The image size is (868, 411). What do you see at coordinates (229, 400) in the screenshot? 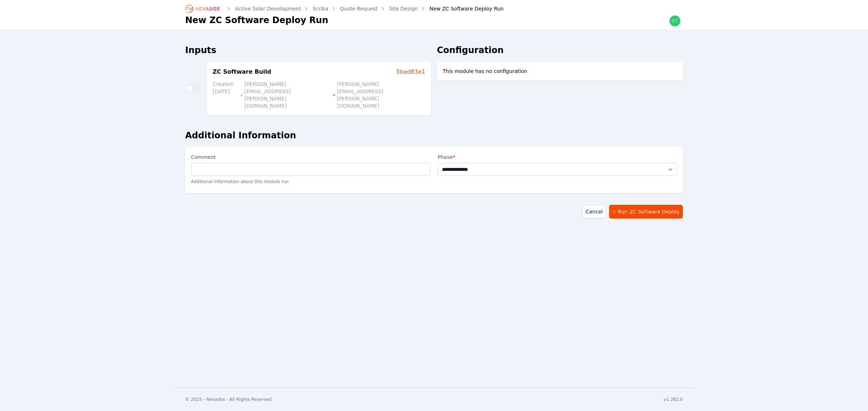
I see `div: © 2025 - Nevados - All Rights Reserved` at bounding box center [229, 400].